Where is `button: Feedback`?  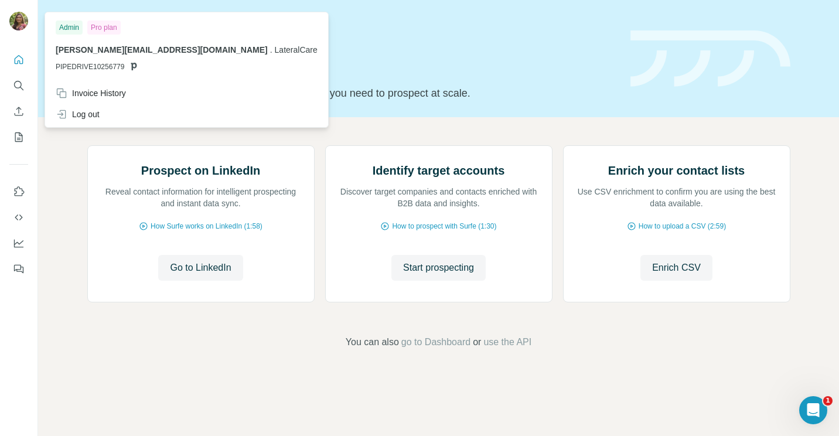 button: Feedback is located at coordinates (19, 269).